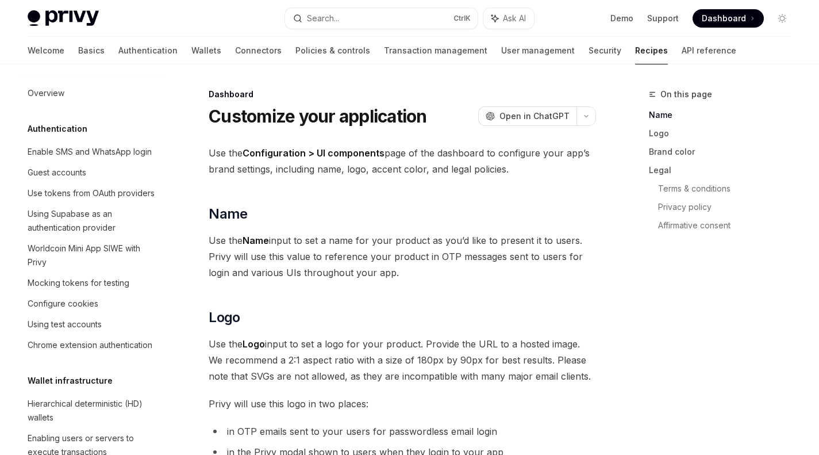  Describe the element at coordinates (256, 240) in the screenshot. I see `strong: Name` at that location.